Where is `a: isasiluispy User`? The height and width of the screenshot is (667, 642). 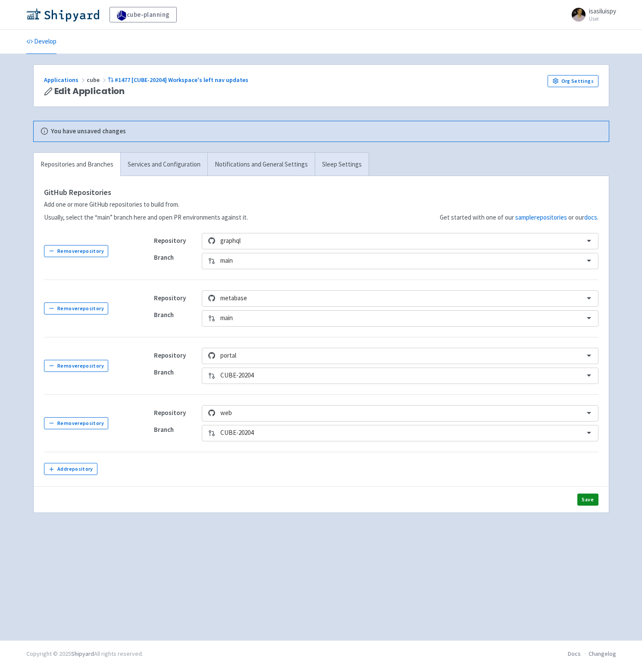 a: isasiluispy User is located at coordinates (591, 15).